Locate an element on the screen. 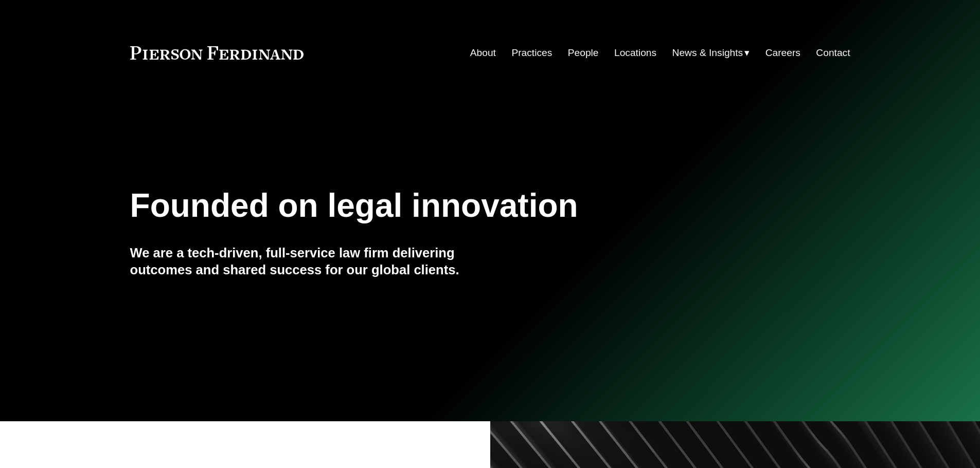  a: Careers is located at coordinates (782, 53).